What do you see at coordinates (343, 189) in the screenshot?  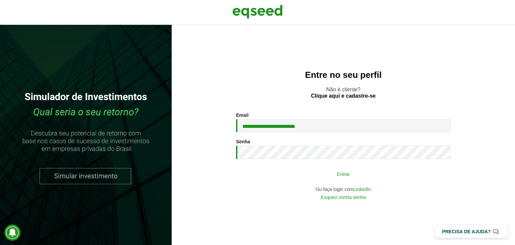 I see `div: Ou faça login com` at bounding box center [343, 189].